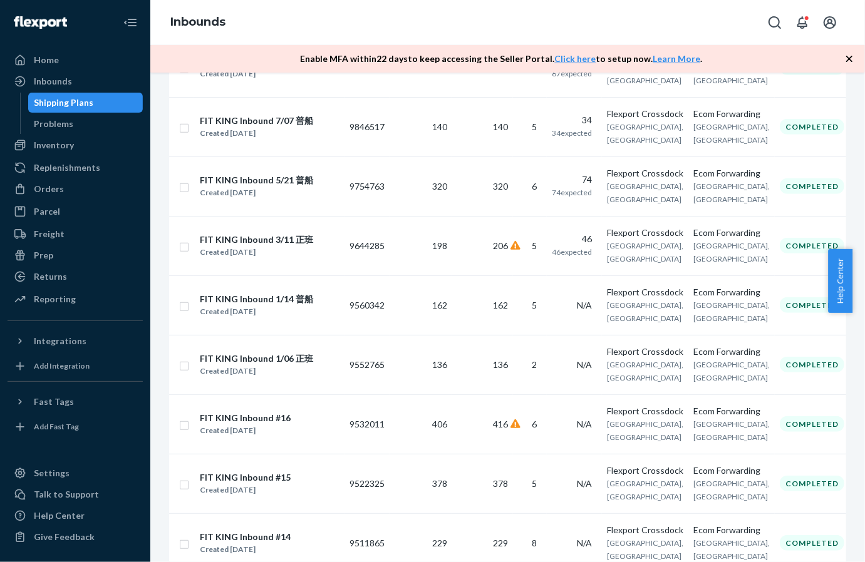  I want to click on span: 74 expected, so click(572, 192).